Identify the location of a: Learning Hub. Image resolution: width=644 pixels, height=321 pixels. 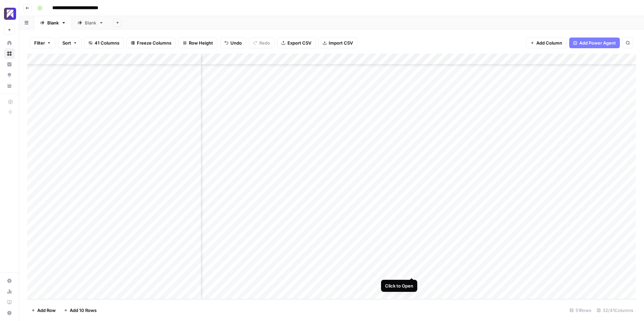
(9, 303).